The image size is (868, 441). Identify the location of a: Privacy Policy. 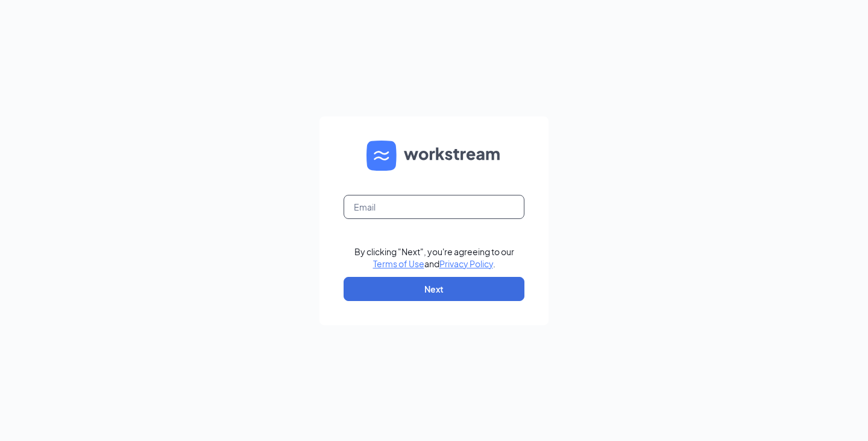
(466, 264).